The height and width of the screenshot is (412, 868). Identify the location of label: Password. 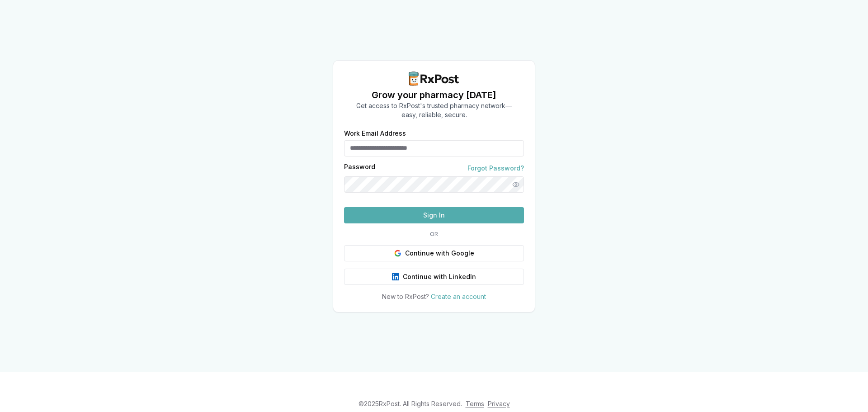
(359, 168).